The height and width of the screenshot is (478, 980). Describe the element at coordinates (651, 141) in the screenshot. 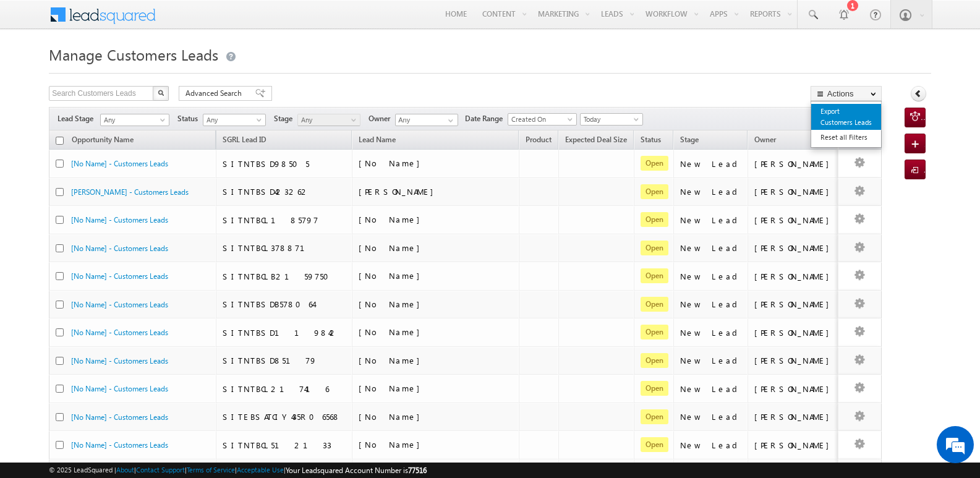

I see `a: Status` at that location.